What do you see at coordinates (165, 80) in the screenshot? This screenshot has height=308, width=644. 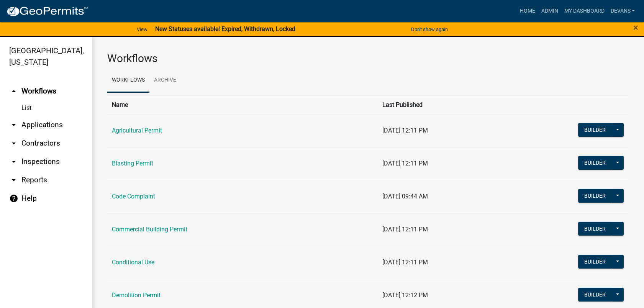 I see `a: Archive` at bounding box center [165, 80].